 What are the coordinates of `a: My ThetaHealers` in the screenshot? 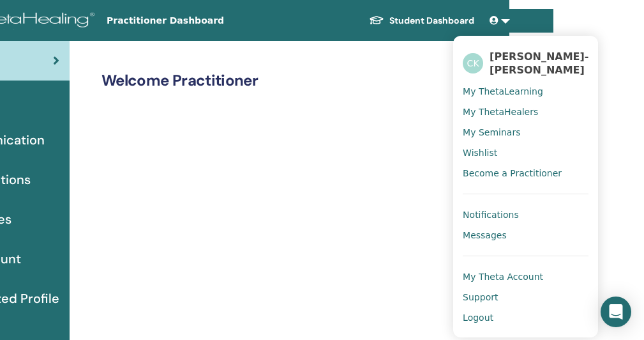 It's located at (525, 112).